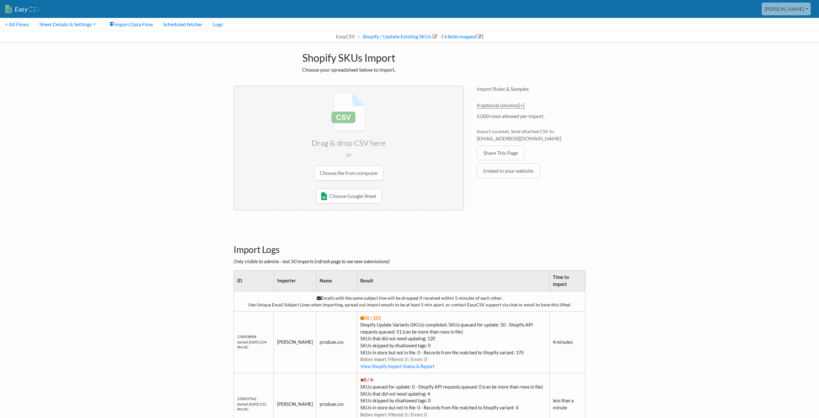 The image size is (819, 418). What do you see at coordinates (34, 9) in the screenshot?
I see `span: CSV` at bounding box center [34, 9].